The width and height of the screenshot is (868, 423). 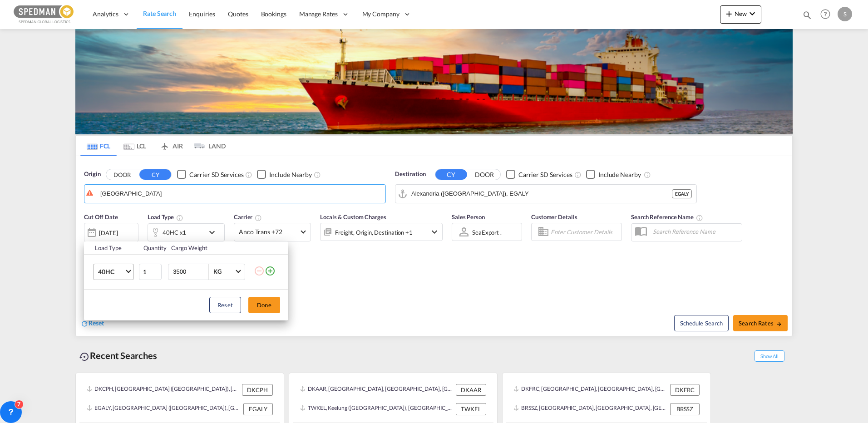 I want to click on div: Cargo Weight, so click(x=210, y=248).